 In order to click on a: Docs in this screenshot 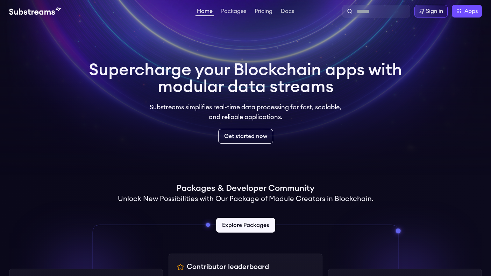, I will do `click(288, 12)`.